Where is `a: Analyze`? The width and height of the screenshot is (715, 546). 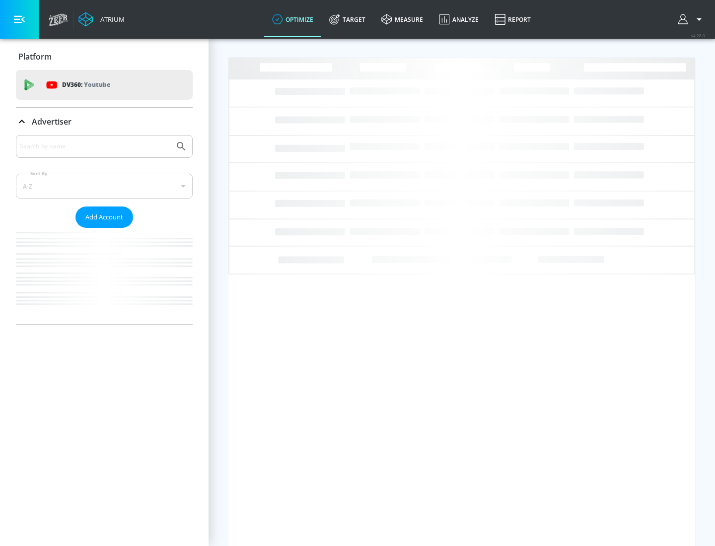 a: Analyze is located at coordinates (459, 19).